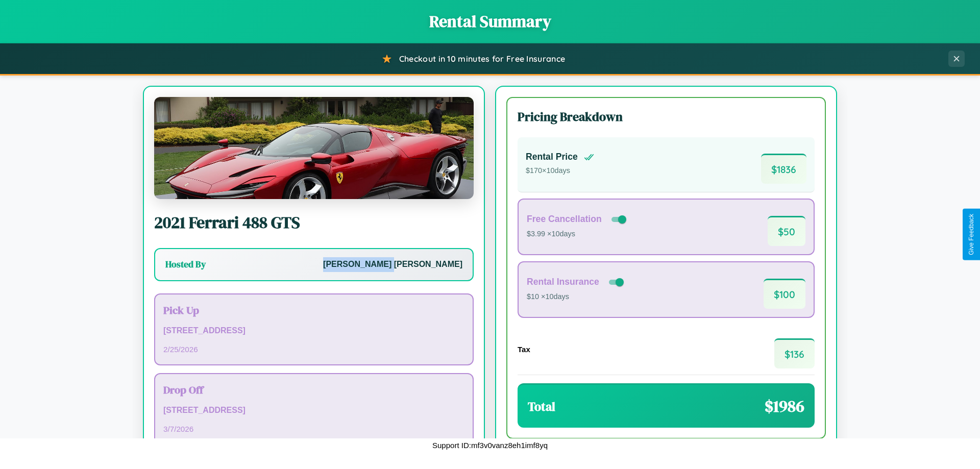 This screenshot has height=469, width=980. I want to click on span: $ 136, so click(794, 353).